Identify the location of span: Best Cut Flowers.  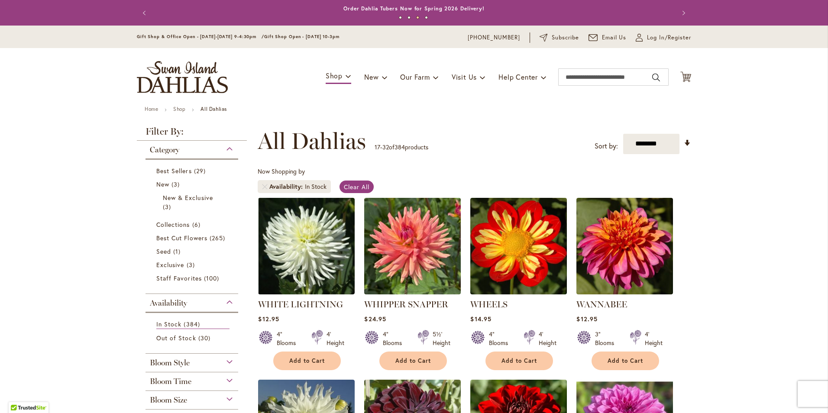
(182, 238).